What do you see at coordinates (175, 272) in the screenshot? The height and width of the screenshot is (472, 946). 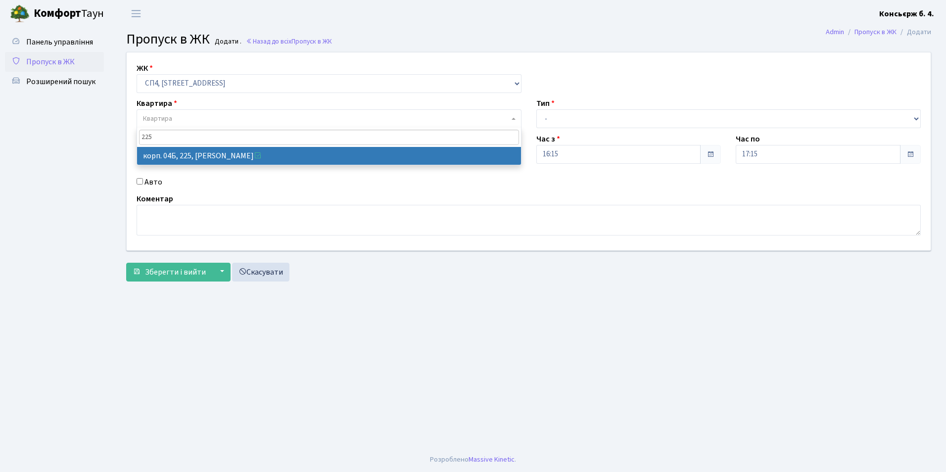 I see `span: Зберегти і вийти` at bounding box center [175, 272].